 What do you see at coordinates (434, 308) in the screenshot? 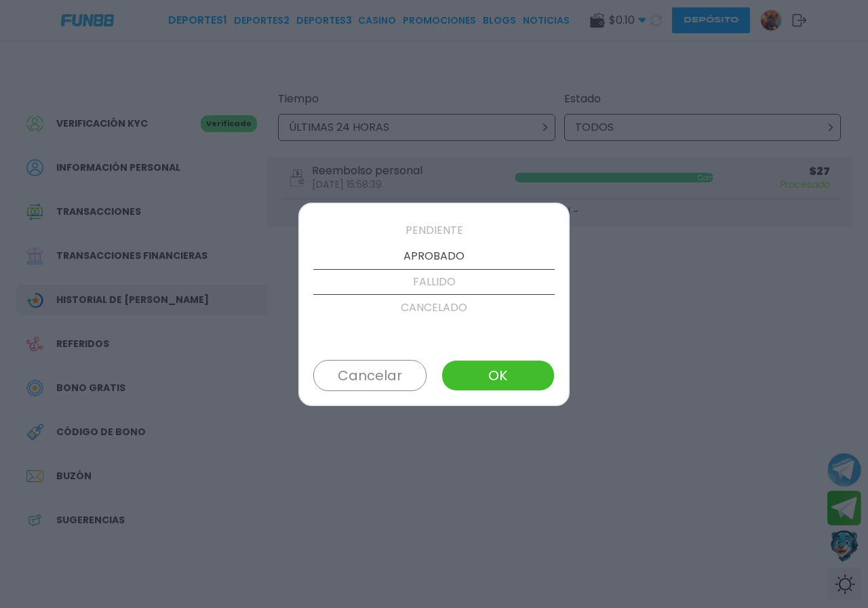
I see `p: CANCELADO` at bounding box center [434, 308].